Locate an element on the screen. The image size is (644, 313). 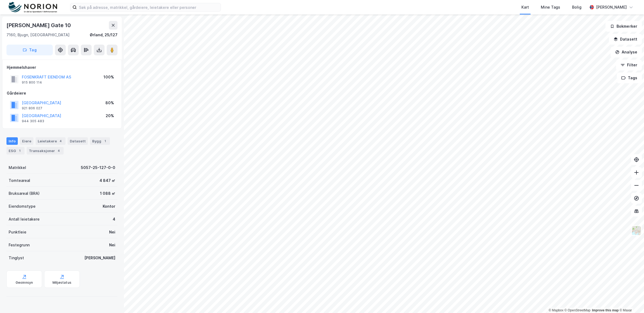
div: 921 806 027 is located at coordinates (32, 108).